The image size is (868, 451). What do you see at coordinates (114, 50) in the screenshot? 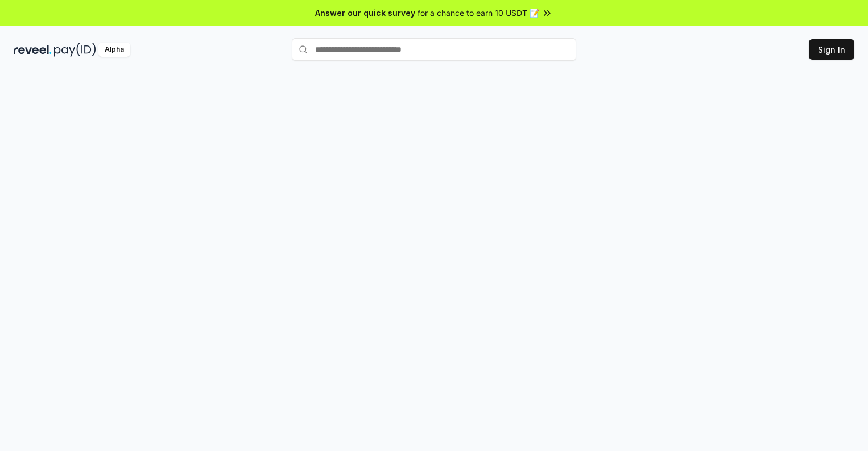
I see `div: Alpha` at bounding box center [114, 50].